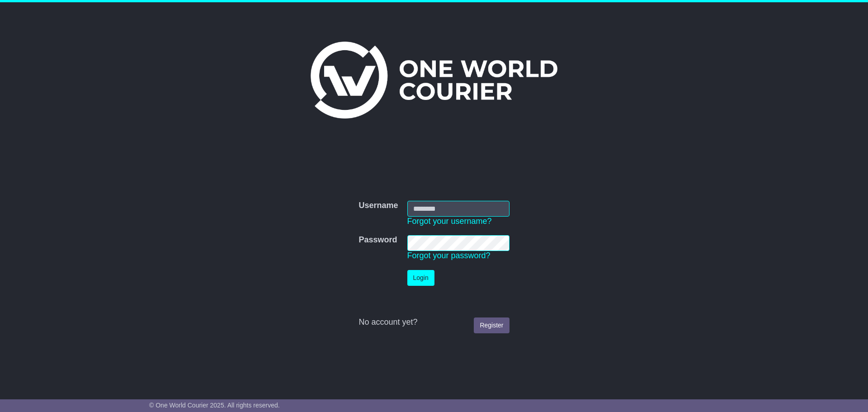 The height and width of the screenshot is (412, 868). Describe the element at coordinates (378, 205) in the screenshot. I see `label: Username` at that location.